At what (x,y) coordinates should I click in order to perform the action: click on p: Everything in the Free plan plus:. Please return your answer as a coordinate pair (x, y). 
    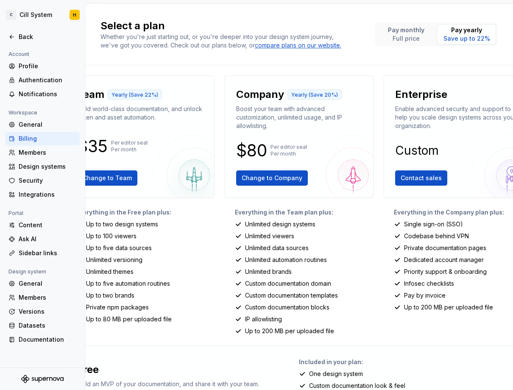
    Looking at the image, I should click on (145, 212).